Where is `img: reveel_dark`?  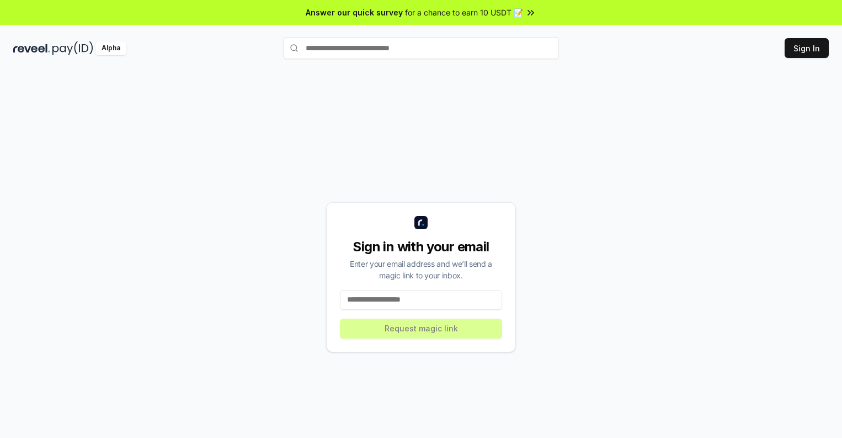 img: reveel_dark is located at coordinates (31, 48).